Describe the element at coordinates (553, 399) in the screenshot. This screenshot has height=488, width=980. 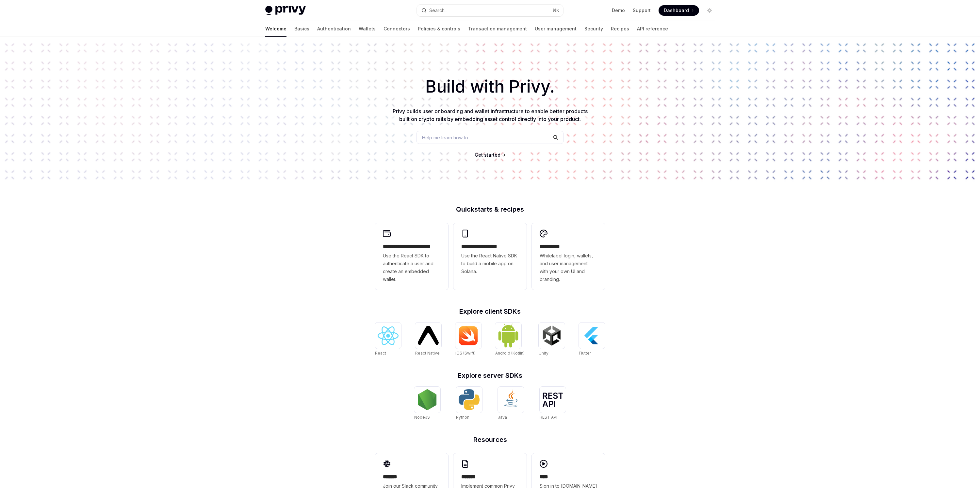
I see `img: REST API` at that location.